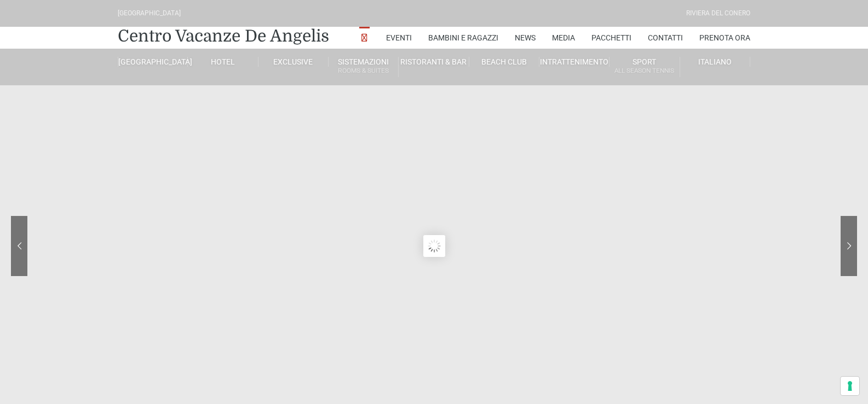 The image size is (868, 404). Describe the element at coordinates (644, 67) in the screenshot. I see `a: SportAll Season Tennis` at that location.